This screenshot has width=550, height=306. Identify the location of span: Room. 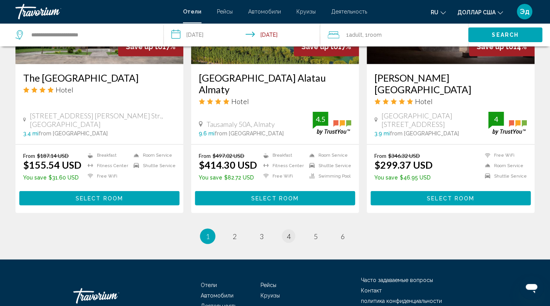
(375, 35).